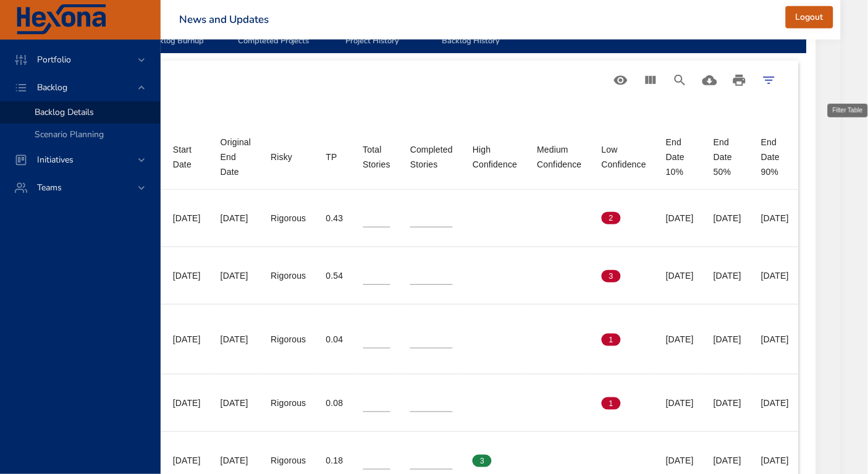 This screenshot has width=868, height=474. Describe the element at coordinates (50, 187) in the screenshot. I see `span: Teams` at that location.